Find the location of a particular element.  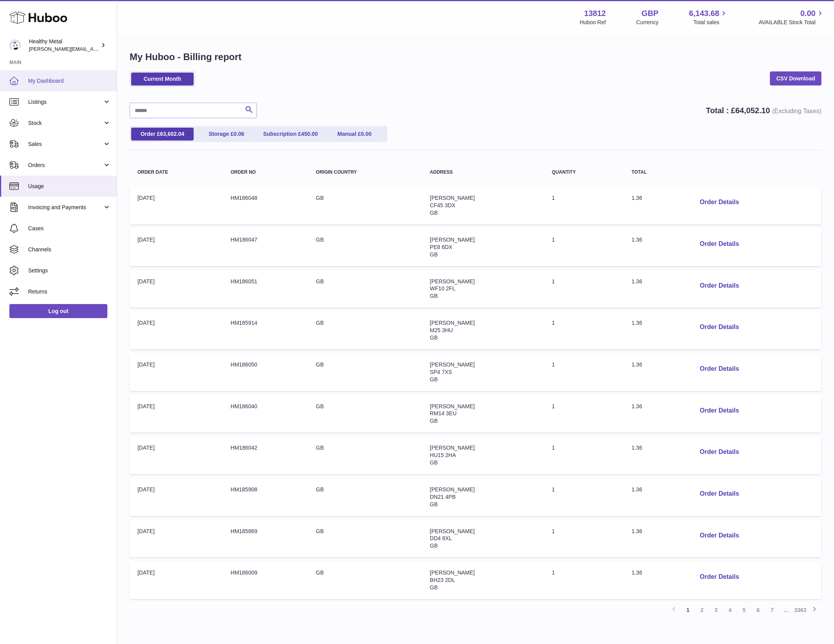

th: Order Date is located at coordinates (176, 172).